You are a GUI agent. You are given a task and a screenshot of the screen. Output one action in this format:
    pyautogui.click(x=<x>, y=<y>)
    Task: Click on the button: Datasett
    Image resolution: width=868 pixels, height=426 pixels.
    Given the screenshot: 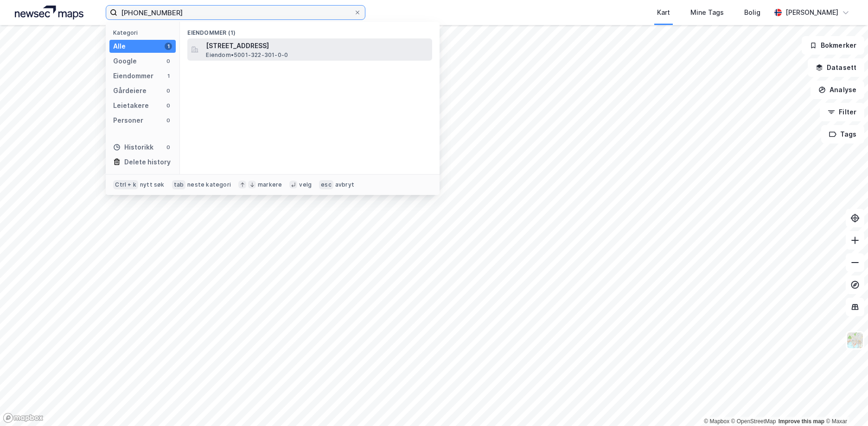 What is the action you would take?
    pyautogui.click(x=836, y=68)
    